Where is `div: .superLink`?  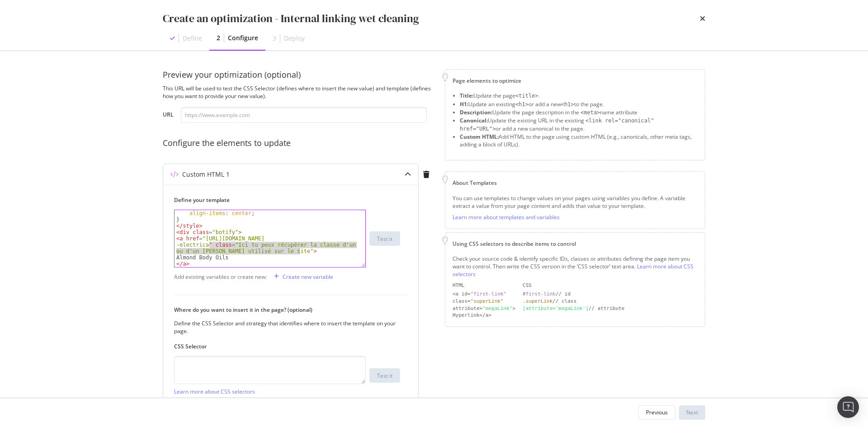
div: .superLink is located at coordinates (538, 301).